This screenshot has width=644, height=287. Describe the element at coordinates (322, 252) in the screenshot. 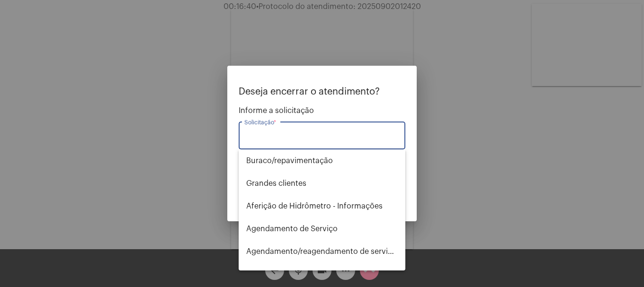

I see `span: Agendamento/reagendamento de serviços - informações` at that location.